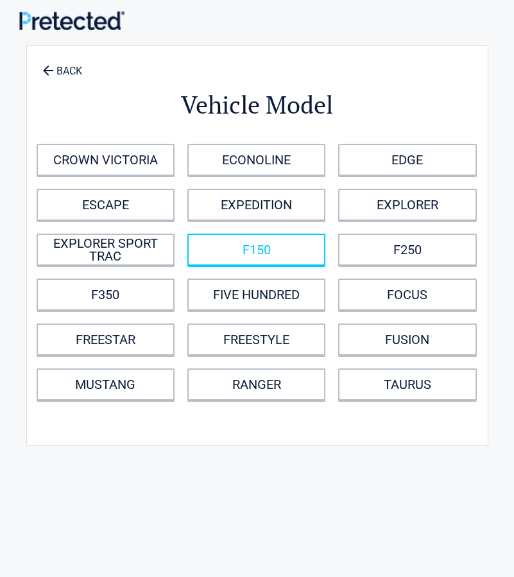 This screenshot has width=514, height=577. Describe the element at coordinates (256, 160) in the screenshot. I see `a: ECONOLINE` at that location.